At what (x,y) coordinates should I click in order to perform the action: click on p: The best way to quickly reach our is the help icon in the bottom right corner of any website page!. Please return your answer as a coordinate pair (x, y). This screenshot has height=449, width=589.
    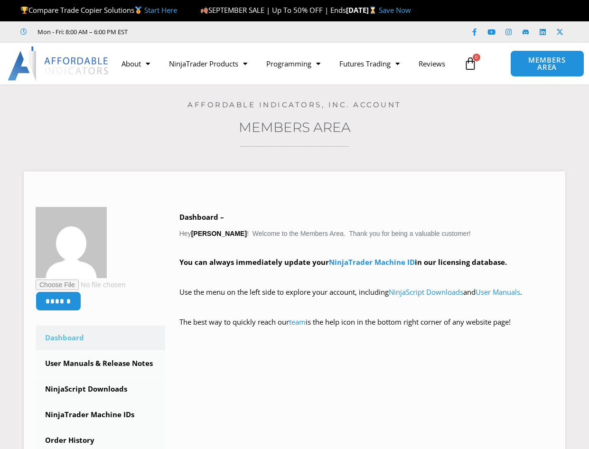
    Looking at the image, I should click on (367, 329).